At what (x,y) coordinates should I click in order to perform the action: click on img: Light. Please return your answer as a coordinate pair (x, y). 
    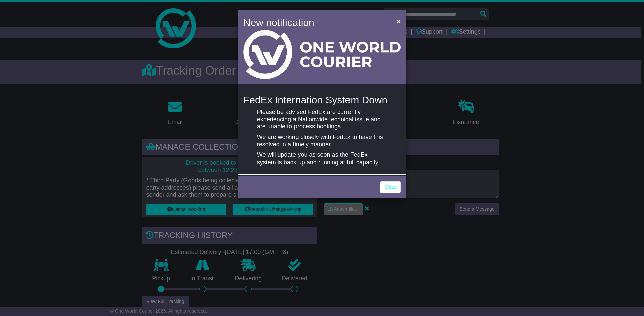
    Looking at the image, I should click on (322, 54).